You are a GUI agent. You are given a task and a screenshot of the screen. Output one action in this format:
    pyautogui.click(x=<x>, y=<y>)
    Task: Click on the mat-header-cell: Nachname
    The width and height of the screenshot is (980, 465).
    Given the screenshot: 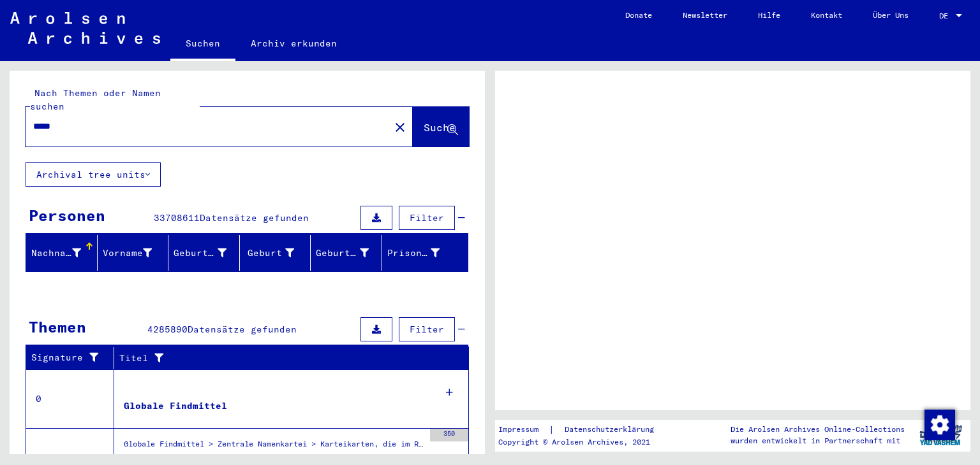 What is the action you would take?
    pyautogui.click(x=62, y=253)
    